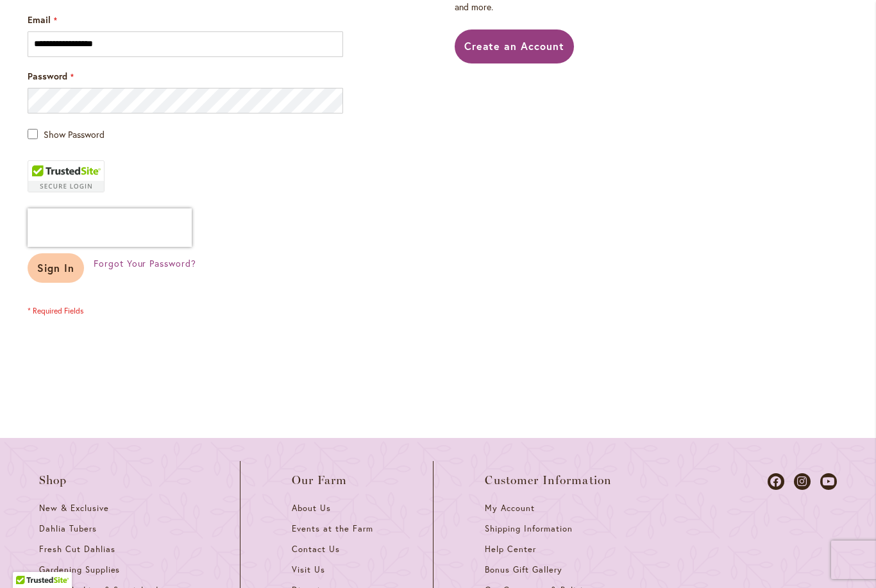 Image resolution: width=876 pixels, height=588 pixels. I want to click on button: Sign In, so click(56, 268).